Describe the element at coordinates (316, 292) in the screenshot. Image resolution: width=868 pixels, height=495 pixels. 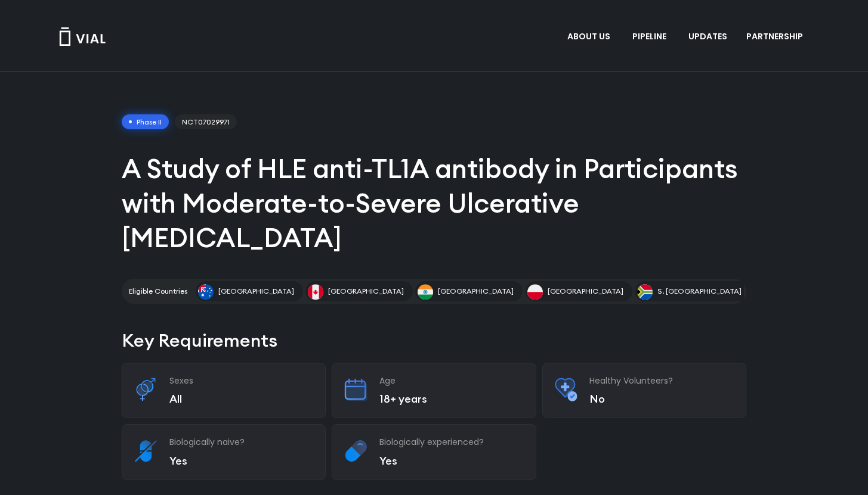
I see `img: Canada` at that location.